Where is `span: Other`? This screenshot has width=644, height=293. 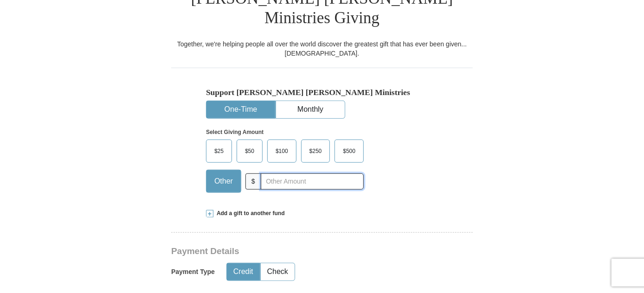 span: Other is located at coordinates (224, 182).